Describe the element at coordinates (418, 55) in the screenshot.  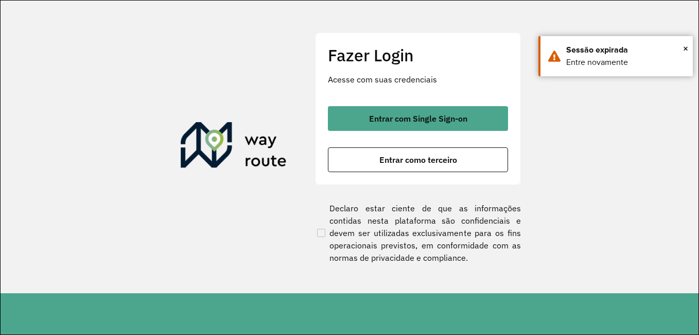
I see `h2: Fazer Login` at that location.